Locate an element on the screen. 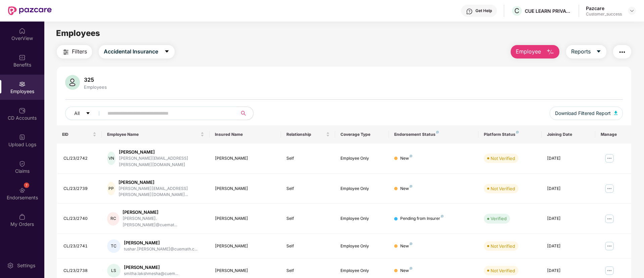 The width and height of the screenshot is (644, 278). th: Insured Name is located at coordinates (245, 134).